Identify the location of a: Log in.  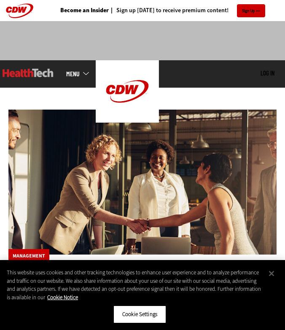
(267, 73).